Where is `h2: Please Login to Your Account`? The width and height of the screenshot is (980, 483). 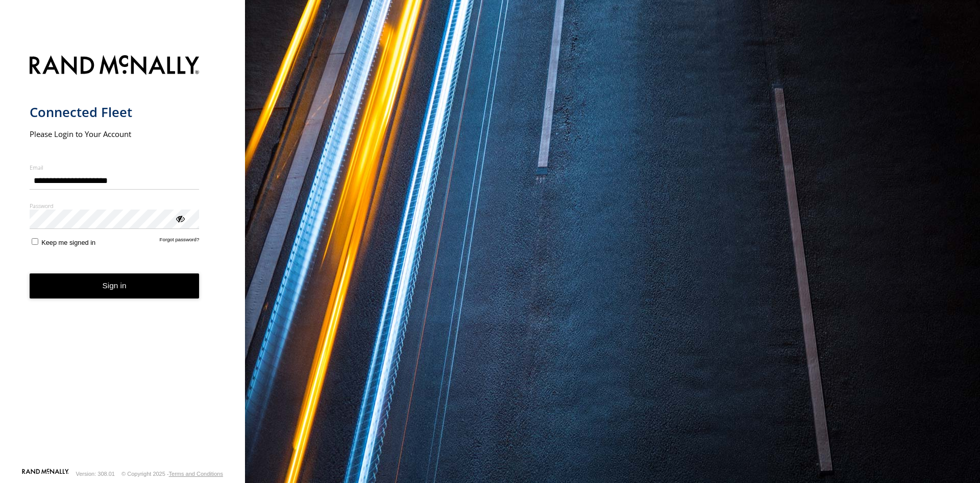 h2: Please Login to Your Account is located at coordinates (114, 134).